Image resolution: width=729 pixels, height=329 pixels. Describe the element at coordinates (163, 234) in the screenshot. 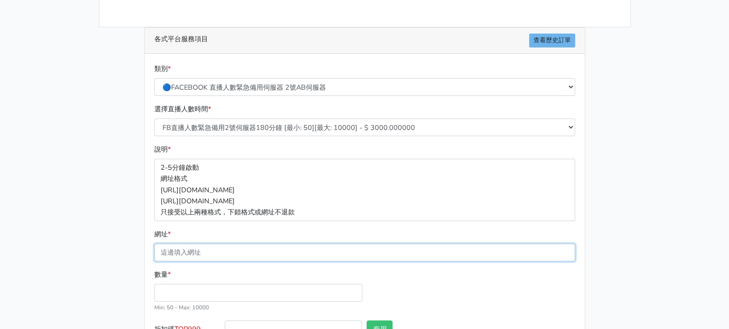

I see `label: 網址` at that location.